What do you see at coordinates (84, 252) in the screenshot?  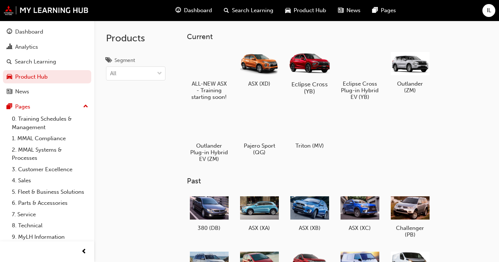 I see `span: prev-icon` at bounding box center [84, 252].